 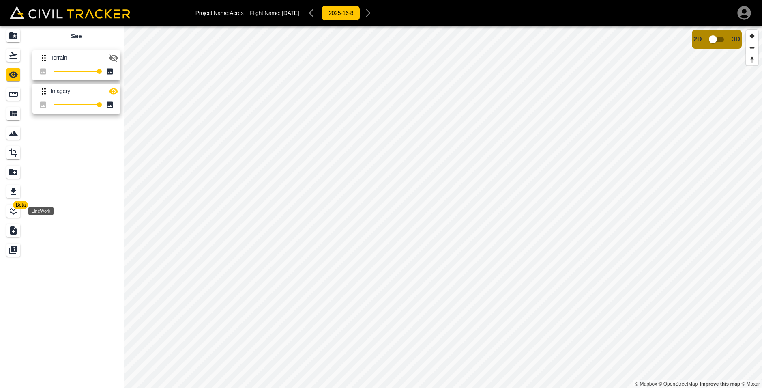 I want to click on a: OpenStreetMap, so click(x=678, y=384).